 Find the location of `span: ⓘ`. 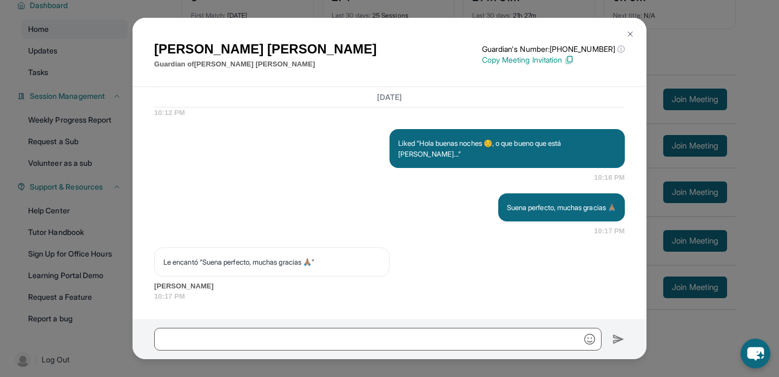

span: ⓘ is located at coordinates (621, 49).